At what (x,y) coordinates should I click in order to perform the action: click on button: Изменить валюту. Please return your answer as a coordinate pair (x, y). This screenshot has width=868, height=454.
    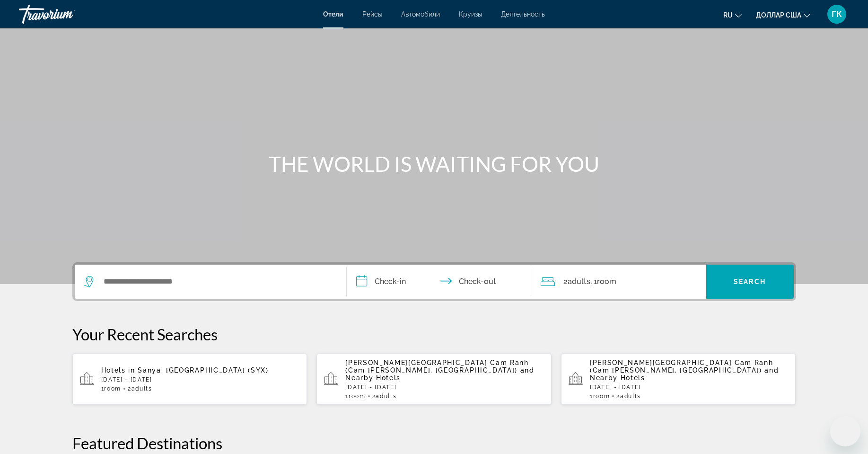
    Looking at the image, I should click on (783, 14).